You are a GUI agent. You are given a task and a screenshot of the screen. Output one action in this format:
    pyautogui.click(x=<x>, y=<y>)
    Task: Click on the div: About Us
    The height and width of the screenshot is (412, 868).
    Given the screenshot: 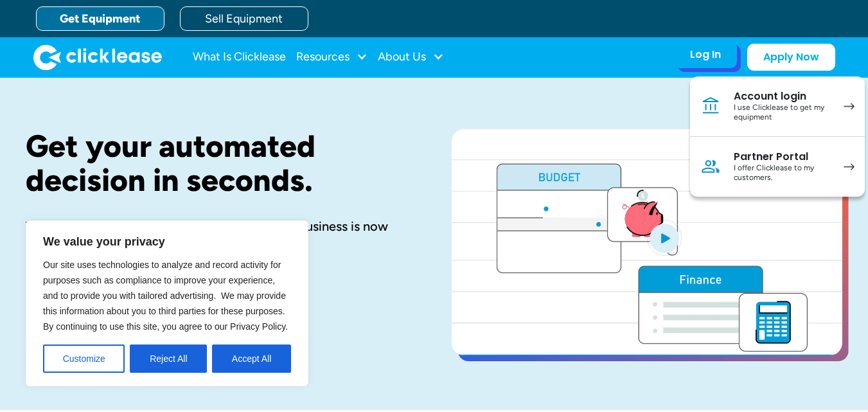 What is the action you would take?
    pyautogui.click(x=410, y=57)
    